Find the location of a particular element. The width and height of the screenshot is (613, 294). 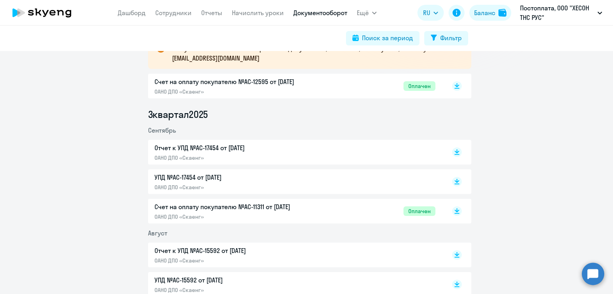

button: Балансbalance is located at coordinates (490, 13).